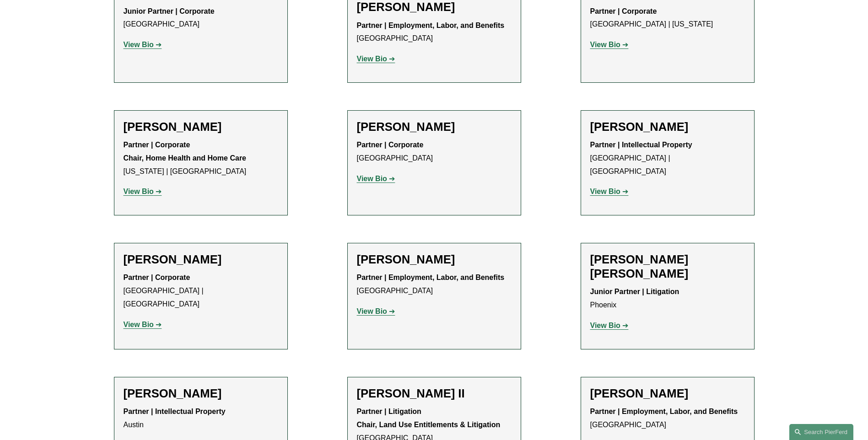 This screenshot has height=440, width=868. Describe the element at coordinates (668, 299) in the screenshot. I see `p: Phoenix` at that location.